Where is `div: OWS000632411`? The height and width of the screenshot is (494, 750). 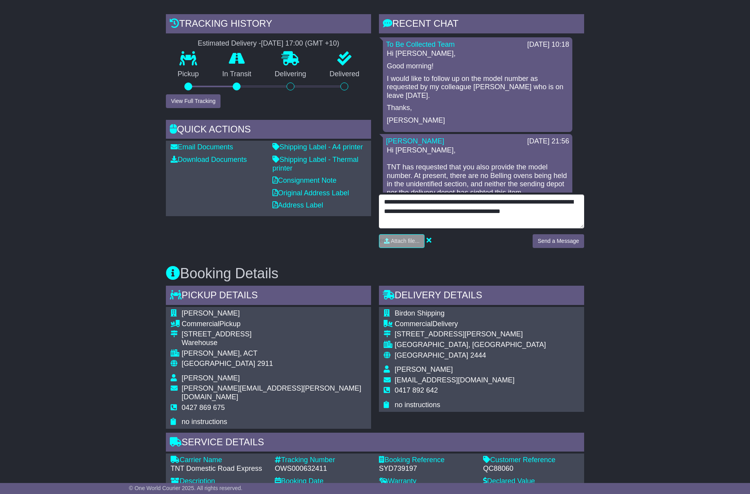
div: OWS000632411 is located at coordinates (323, 469).